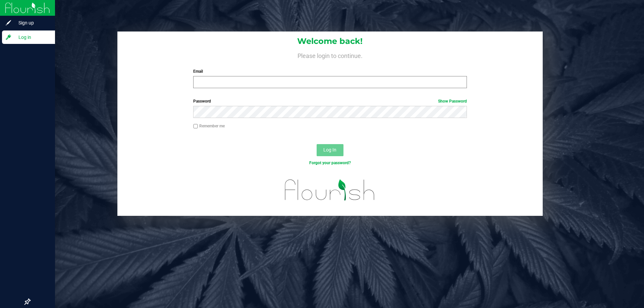  What do you see at coordinates (202, 101) in the screenshot?
I see `span: Password` at bounding box center [202, 101].